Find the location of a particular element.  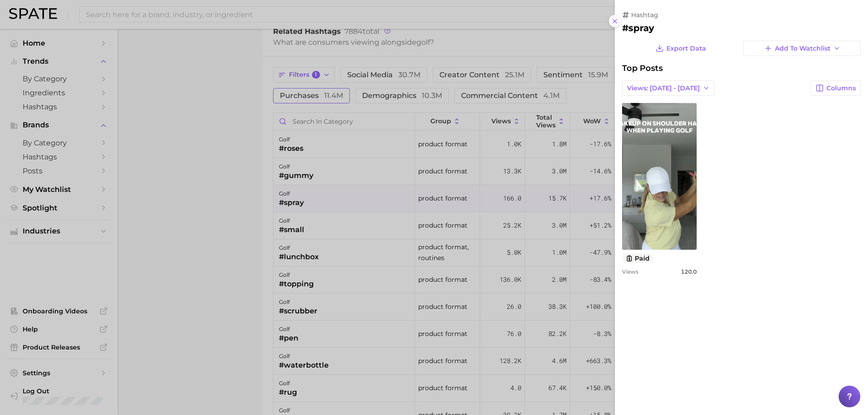

button: Columns is located at coordinates (836, 88).